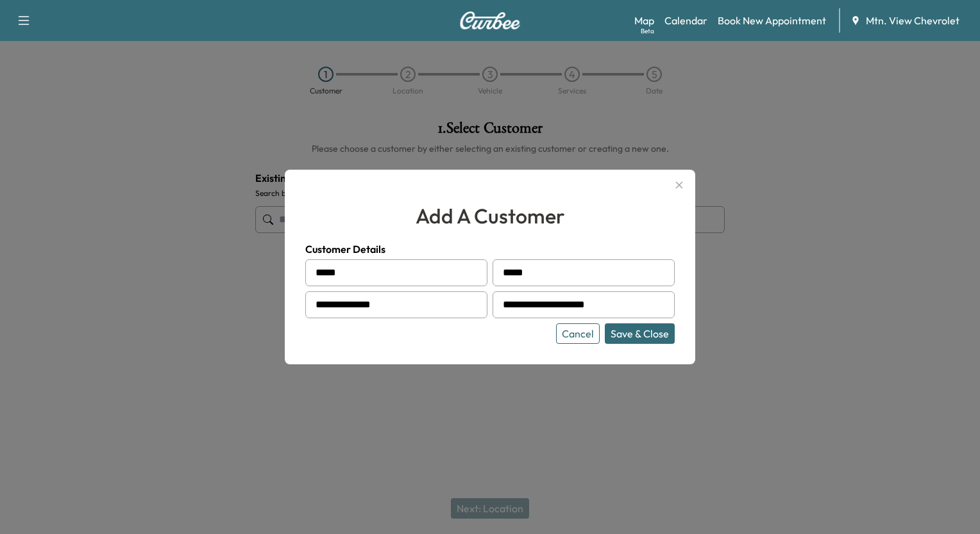 This screenshot has height=534, width=980. Describe the element at coordinates (685, 20) in the screenshot. I see `a: Calendar` at that location.